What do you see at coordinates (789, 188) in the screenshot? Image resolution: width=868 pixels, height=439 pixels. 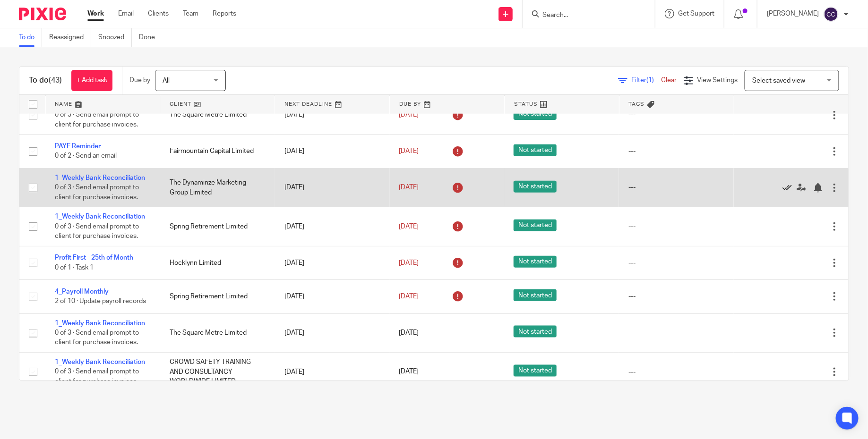 I see `a: Mark as done` at bounding box center [789, 188].